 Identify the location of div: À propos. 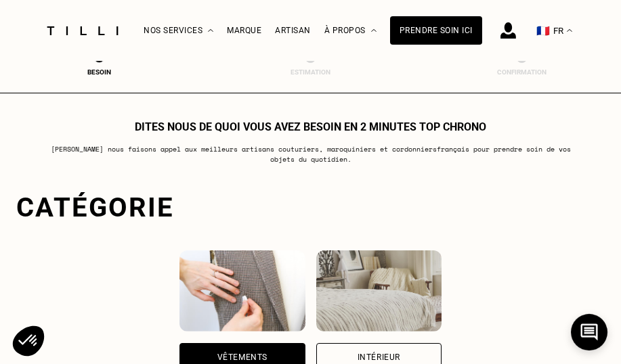
(350, 30).